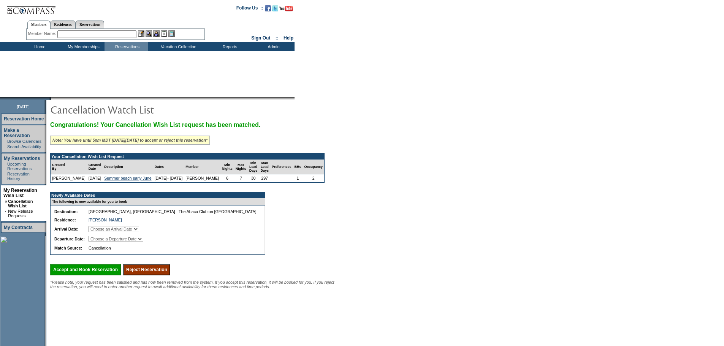  Describe the element at coordinates (187, 157) in the screenshot. I see `td: Your Cancellation Wish List Request` at that location.